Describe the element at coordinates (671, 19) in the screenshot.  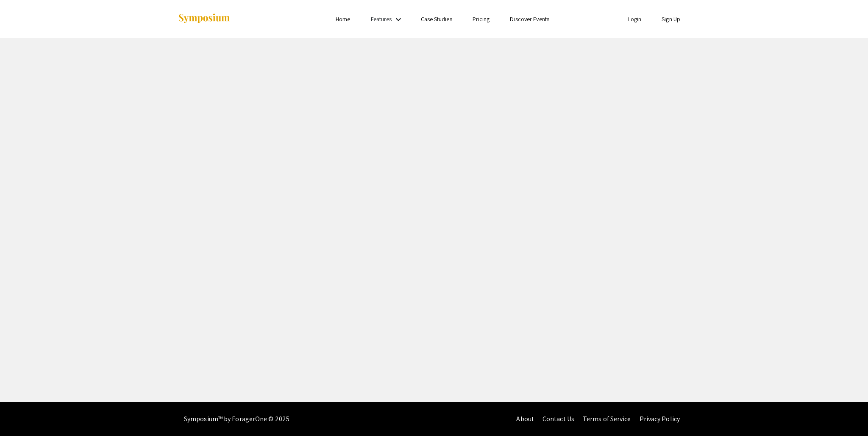
I see `a: Sign Up` at that location.